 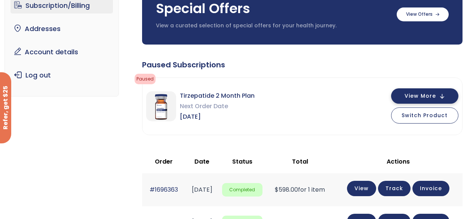 I want to click on span: Date, so click(x=202, y=161).